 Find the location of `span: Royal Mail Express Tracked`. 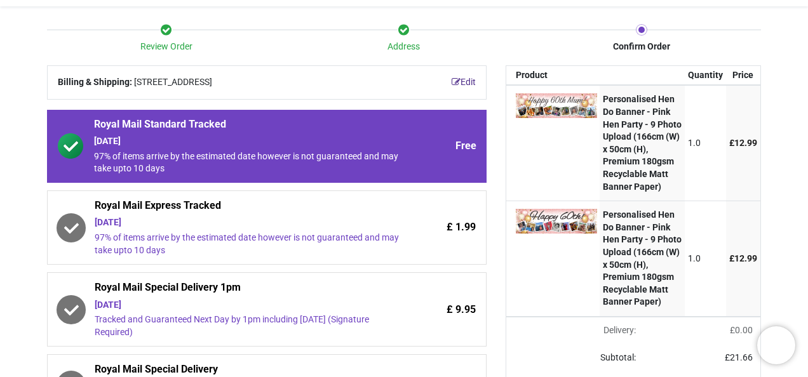

span: Royal Mail Express Tracked is located at coordinates (247, 208).